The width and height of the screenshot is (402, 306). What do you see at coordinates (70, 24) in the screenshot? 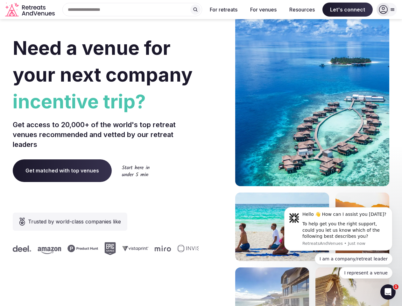
I see `div: Message content` at bounding box center [70, 24].